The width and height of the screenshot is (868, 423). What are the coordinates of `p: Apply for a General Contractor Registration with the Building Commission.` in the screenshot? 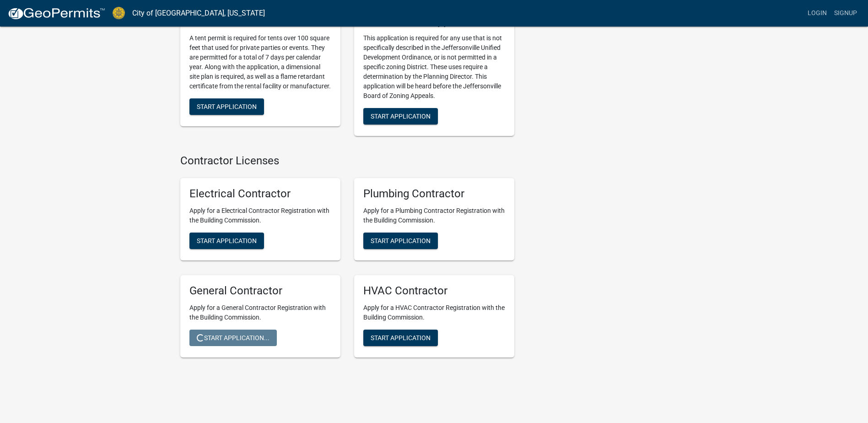 It's located at (260, 313).